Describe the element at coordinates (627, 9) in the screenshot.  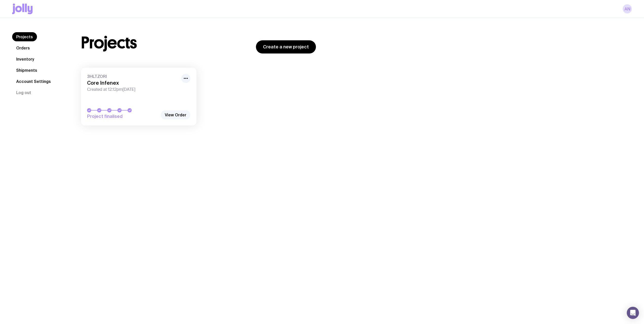
I see `a: AN` at that location.